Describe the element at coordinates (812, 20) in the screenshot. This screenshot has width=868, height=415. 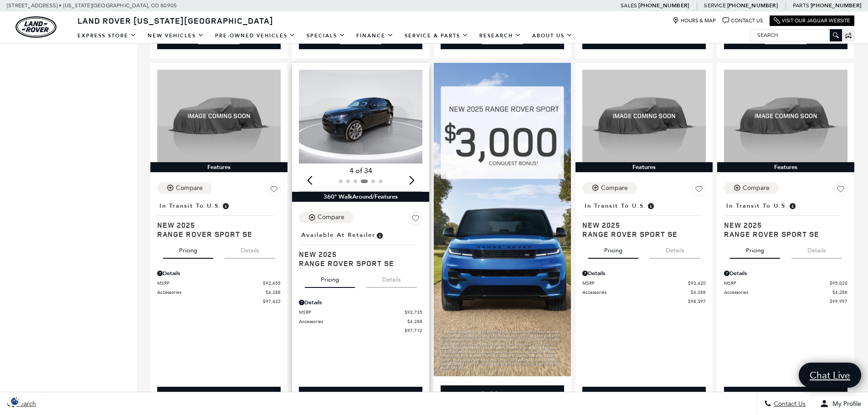
I see `a: Visit Our Jaguar Website` at that location.